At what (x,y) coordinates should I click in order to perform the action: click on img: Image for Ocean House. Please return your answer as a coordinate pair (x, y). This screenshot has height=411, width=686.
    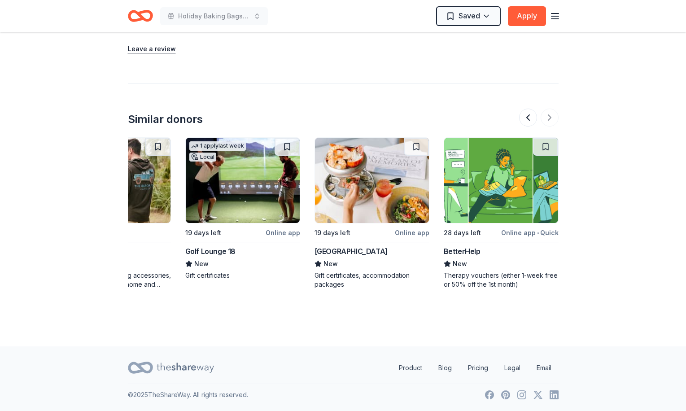
    Looking at the image, I should click on (372, 180).